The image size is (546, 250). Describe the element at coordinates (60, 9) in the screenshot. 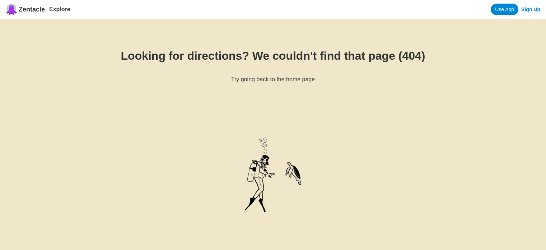

I see `a: Explore` at that location.